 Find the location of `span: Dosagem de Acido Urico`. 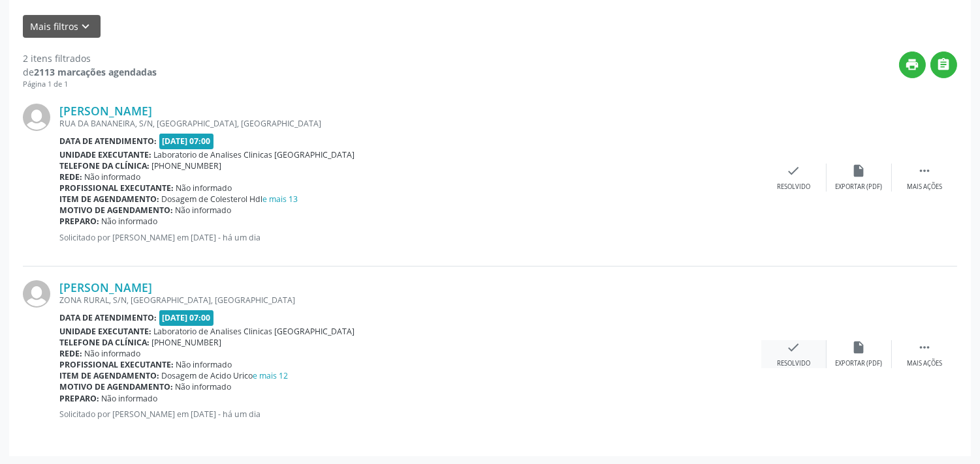

span: Dosagem de Acido Urico is located at coordinates (225, 375).